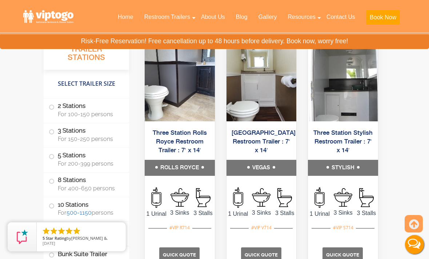 This screenshot has width=429, height=259. Describe the element at coordinates (343, 168) in the screenshot. I see `h5: STYLISH` at that location.